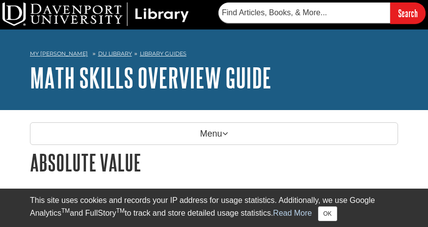 The width and height of the screenshot is (428, 227). Describe the element at coordinates (214, 134) in the screenshot. I see `p: Menu` at that location.